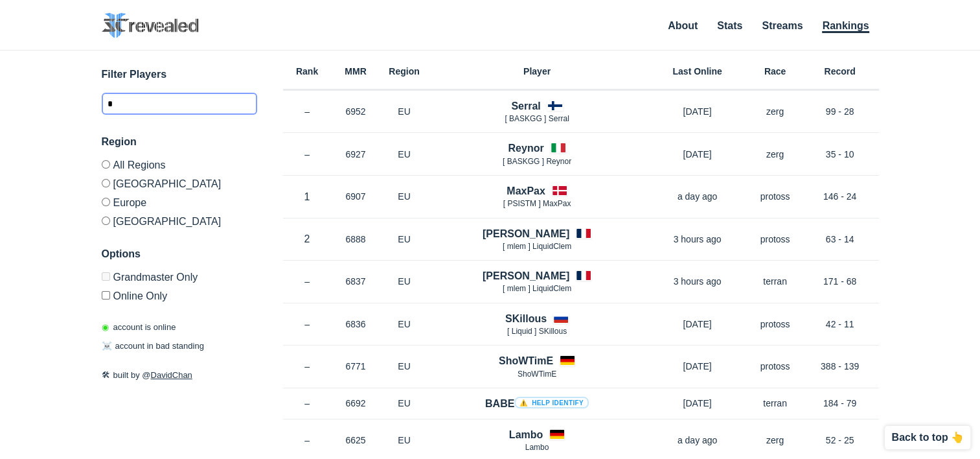  I want to click on p: 6927, so click(356, 154).